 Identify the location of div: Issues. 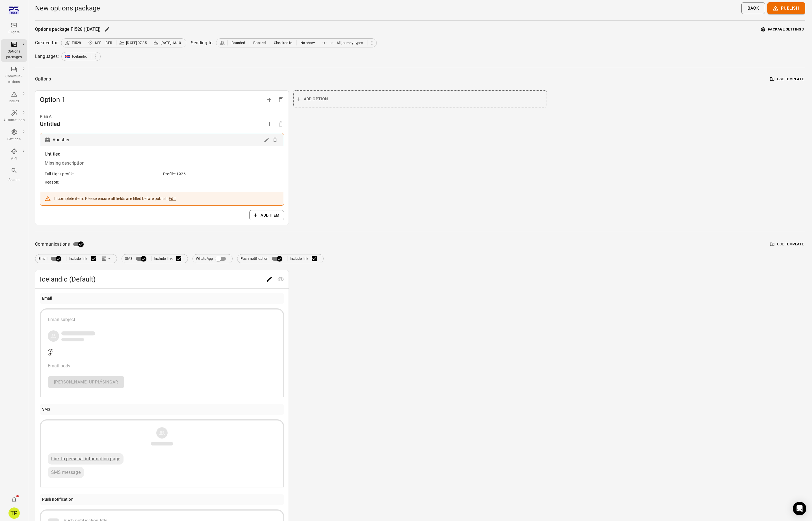
(14, 102).